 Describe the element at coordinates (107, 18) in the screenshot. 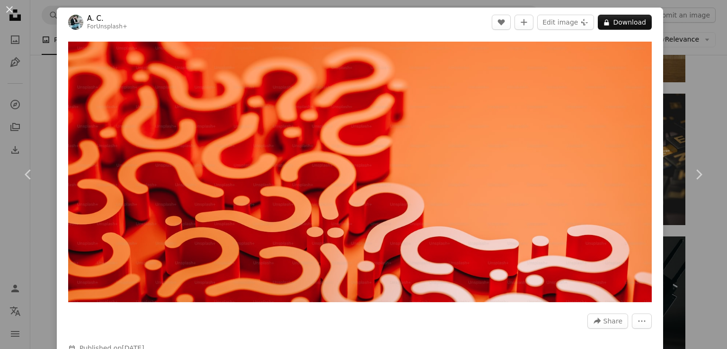

I see `a: A. C.` at that location.